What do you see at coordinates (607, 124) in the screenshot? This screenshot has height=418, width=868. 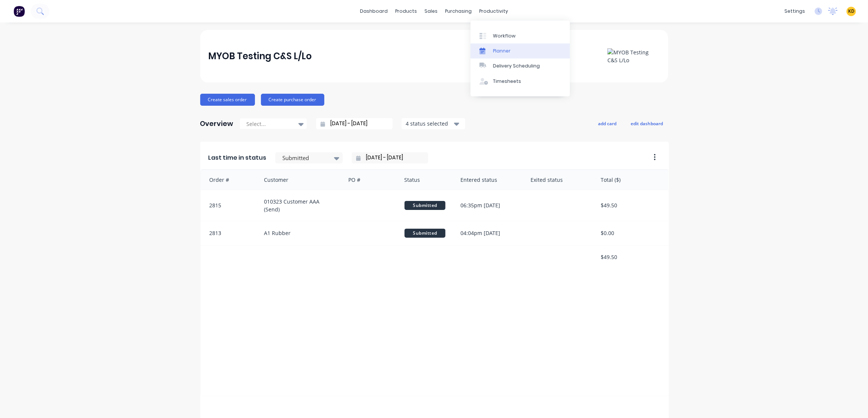 I see `button: add card` at bounding box center [607, 124].